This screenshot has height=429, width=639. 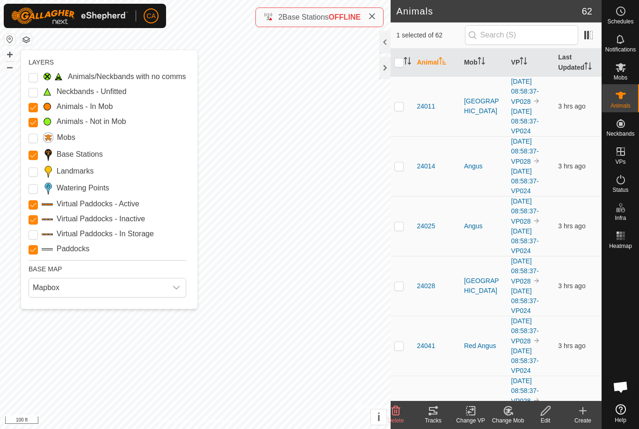 What do you see at coordinates (66, 138) in the screenshot?
I see `label: Mobs` at bounding box center [66, 138].